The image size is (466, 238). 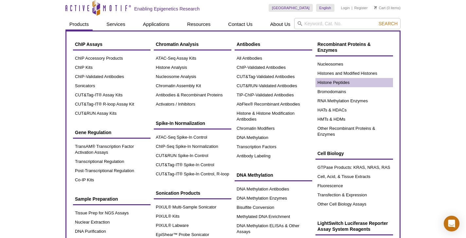 What do you see at coordinates (273, 147) in the screenshot?
I see `a: Transcription Factors` at bounding box center [273, 147].